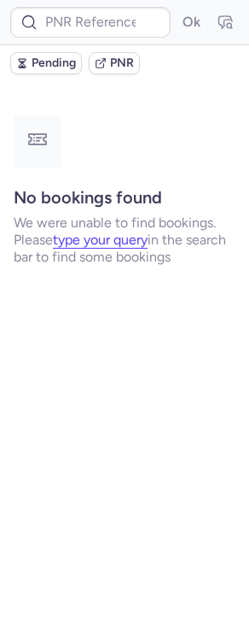 The image size is (249, 617). I want to click on button: PNR, so click(114, 63).